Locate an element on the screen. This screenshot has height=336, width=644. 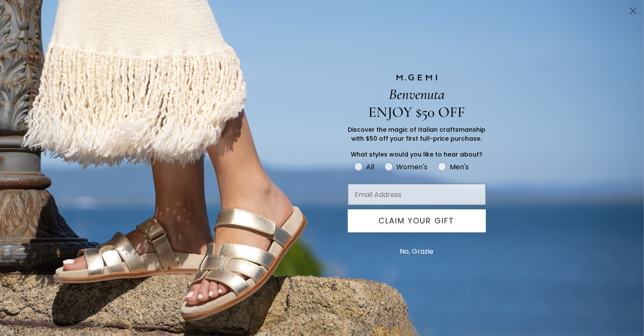
div: Men's is located at coordinates (459, 167).